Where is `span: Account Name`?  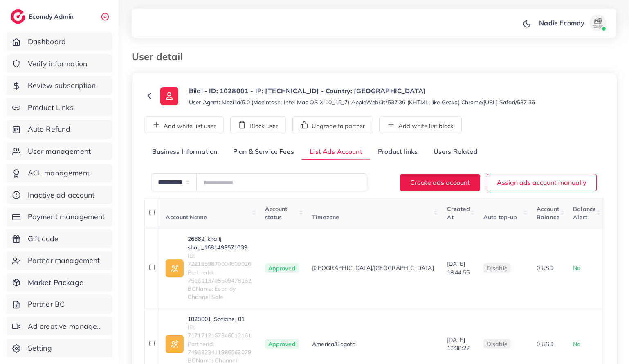 span: Account Name is located at coordinates (186, 217).